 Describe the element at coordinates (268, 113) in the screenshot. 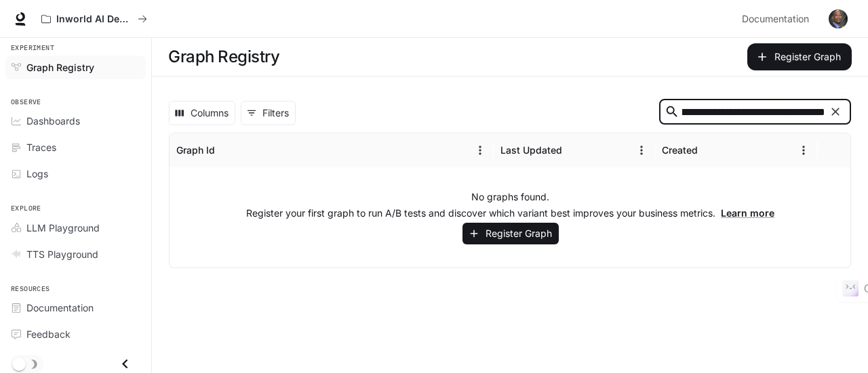

I see `button: Show filters` at that location.